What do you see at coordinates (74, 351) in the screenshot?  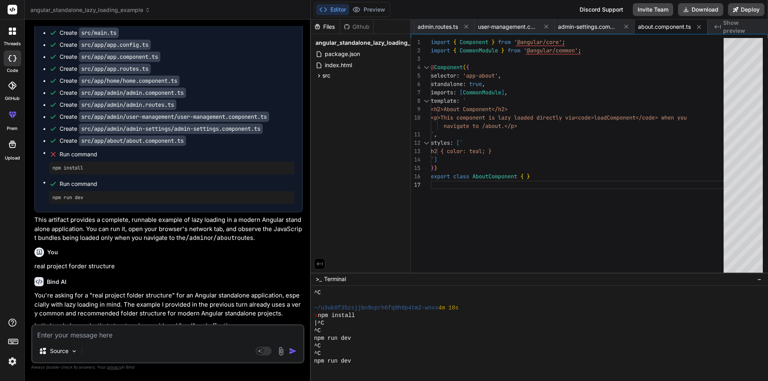 I see `img: Pick Models` at bounding box center [74, 351].